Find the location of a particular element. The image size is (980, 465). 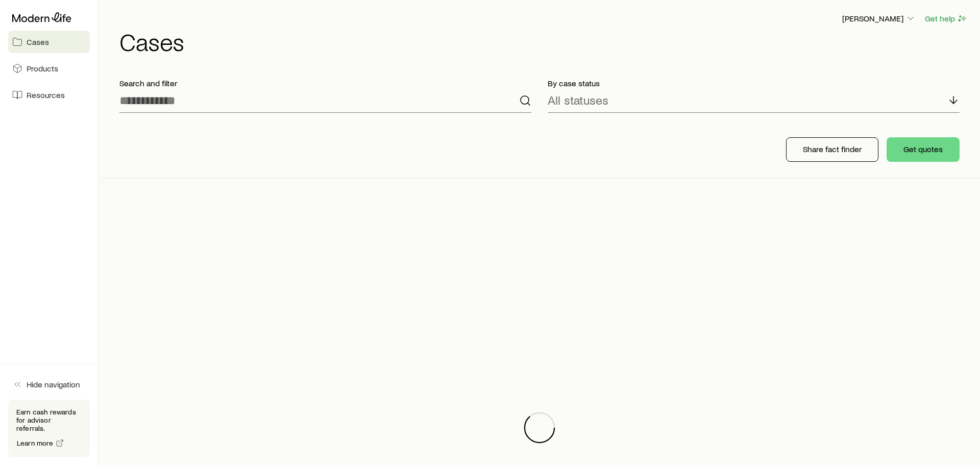

a: Products is located at coordinates (49, 68).